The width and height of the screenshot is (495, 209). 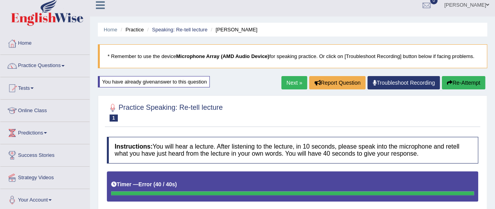 What do you see at coordinates (338, 83) in the screenshot?
I see `button: Report Question` at bounding box center [338, 83].